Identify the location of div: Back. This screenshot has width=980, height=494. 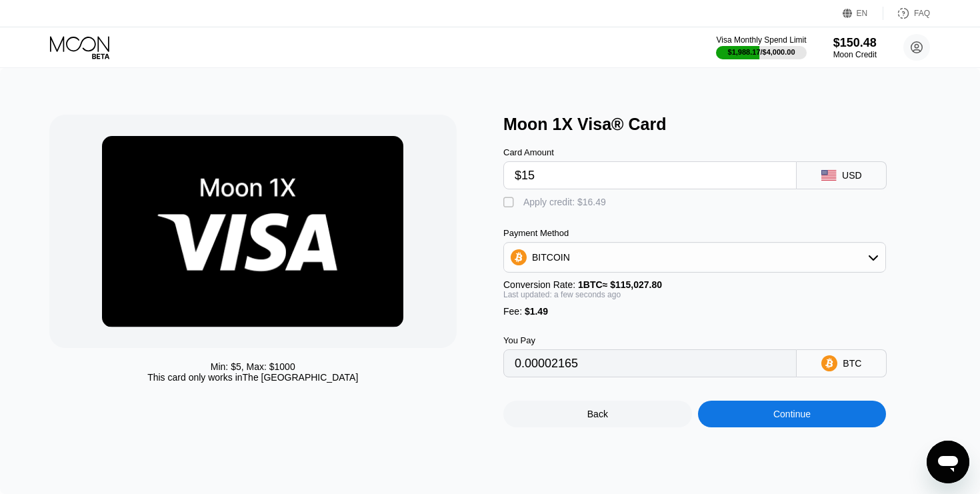
(597, 414).